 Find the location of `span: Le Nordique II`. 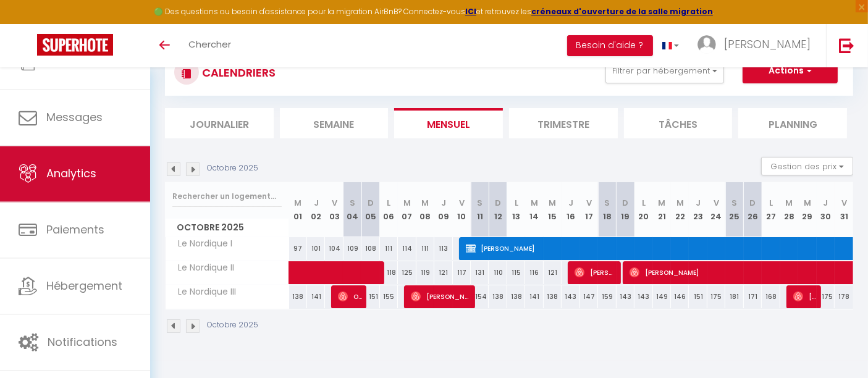

span: Le Nordique II is located at coordinates (203, 268).